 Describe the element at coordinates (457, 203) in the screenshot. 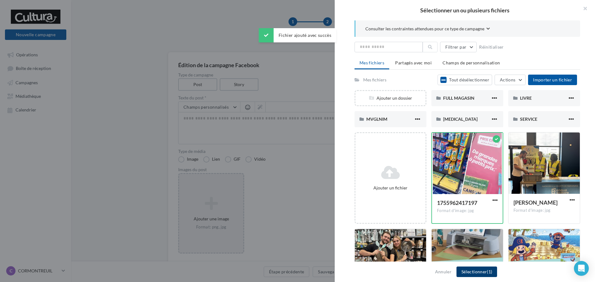

I see `span: 1755962417197` at that location.